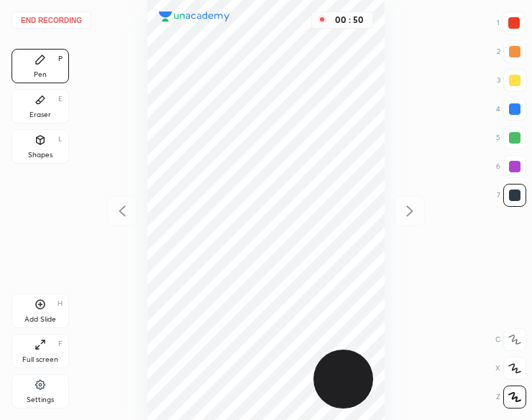 This screenshot has height=420, width=532. Describe the element at coordinates (511, 81) in the screenshot. I see `div: 3` at that location.